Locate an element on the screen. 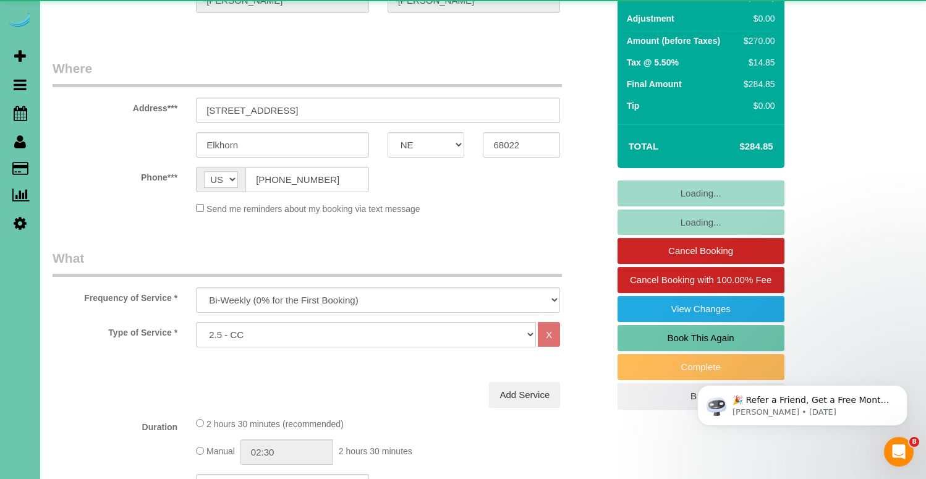  div: $14.85 is located at coordinates (757, 62).